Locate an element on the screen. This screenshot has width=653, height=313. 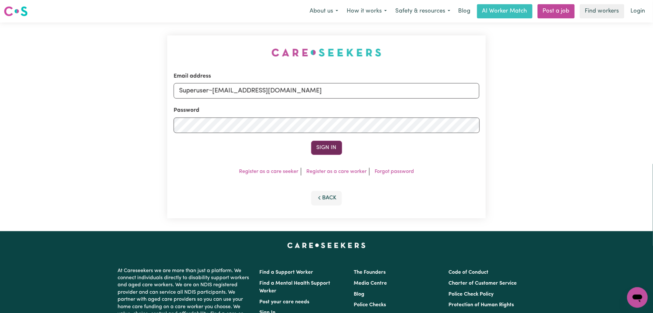
a: Register as a care worker is located at coordinates (336, 172).